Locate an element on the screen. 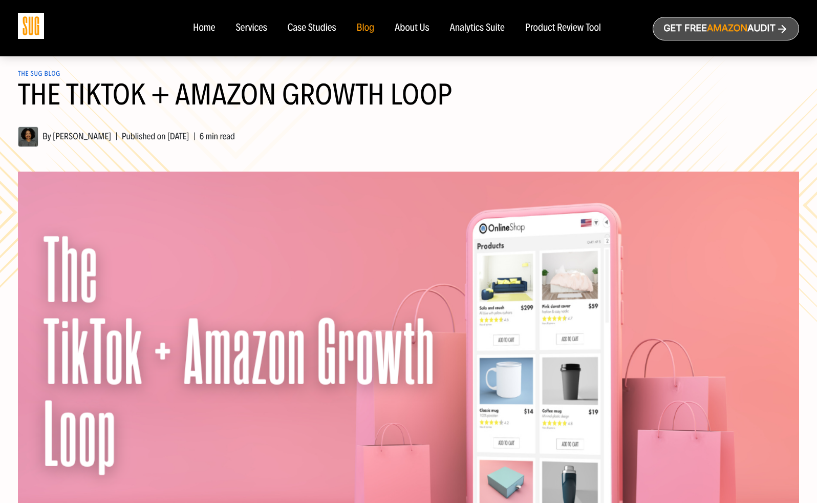  a: Analytics Suite is located at coordinates (477, 28).